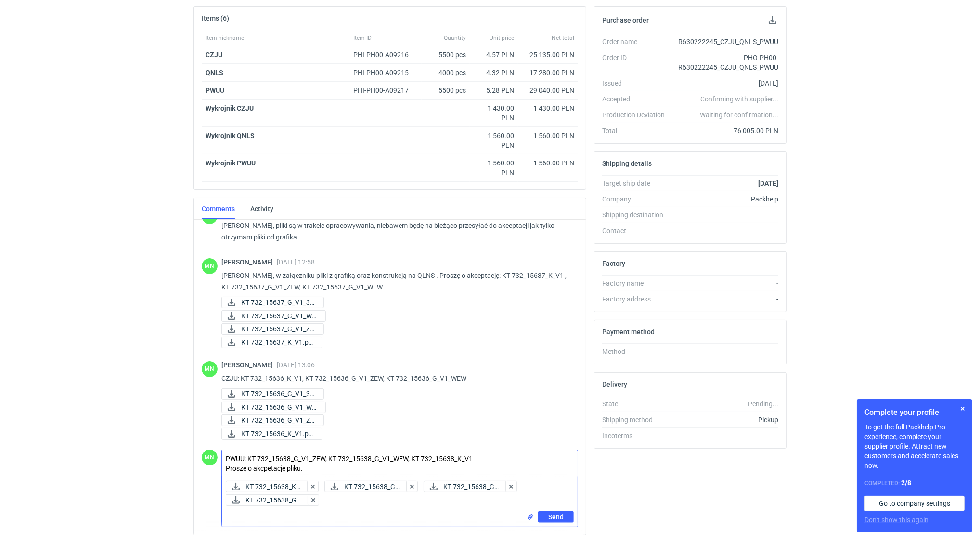 This screenshot has height=540, width=980. What do you see at coordinates (556, 517) in the screenshot?
I see `button: Send` at bounding box center [556, 517].